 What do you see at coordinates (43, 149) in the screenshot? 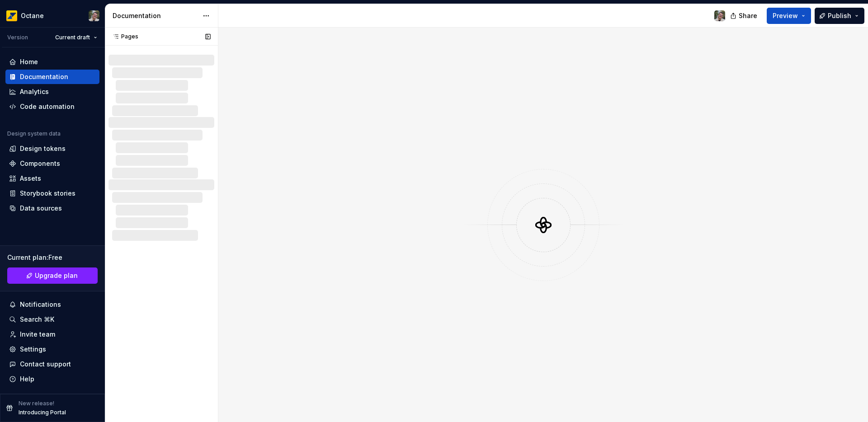
I see `div: Design tokens` at bounding box center [43, 149].